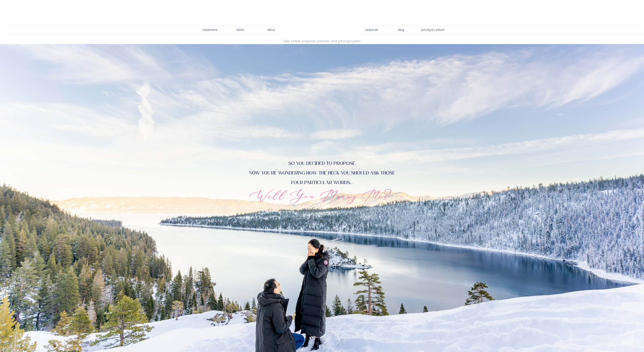 This screenshot has width=644, height=352. What do you see at coordinates (322, 195) in the screenshot?
I see `h2: Will You Marry Me?` at bounding box center [322, 195].